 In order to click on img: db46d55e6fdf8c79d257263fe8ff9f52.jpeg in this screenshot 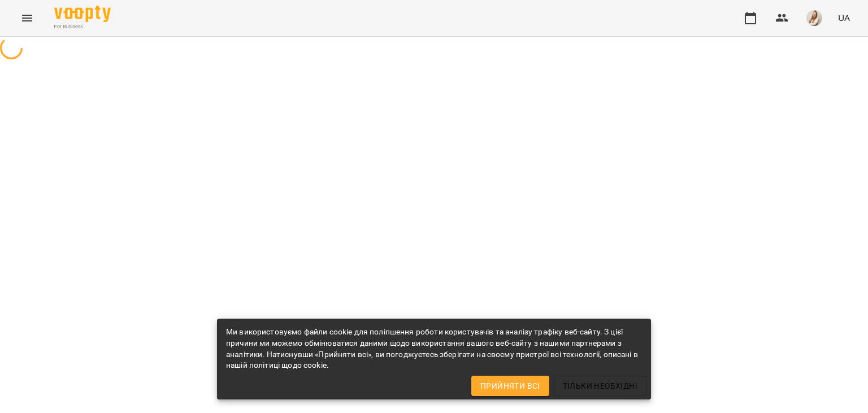, I will do `click(814, 18)`.